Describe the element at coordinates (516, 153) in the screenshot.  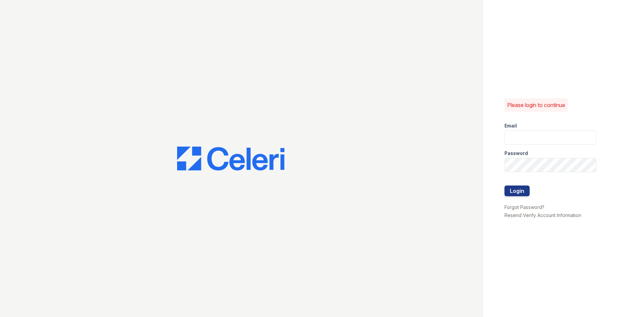
I see `label: Password` at that location.